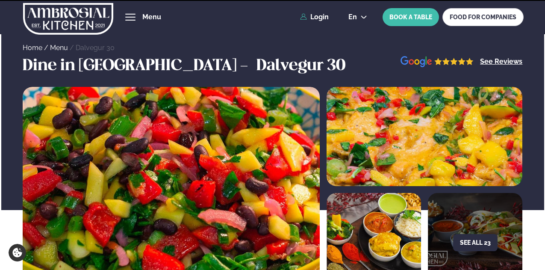 The image size is (545, 270). I want to click on a: Cookie settings, so click(17, 252).